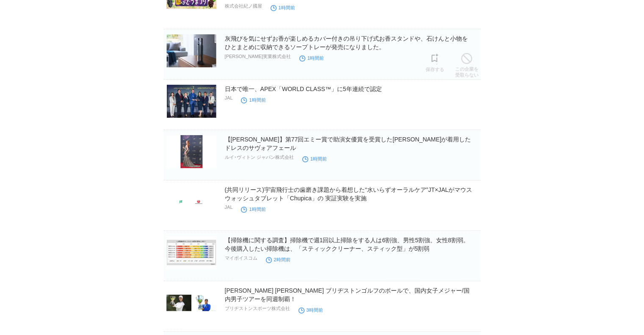 This screenshot has height=335, width=644. Describe the element at coordinates (259, 157) in the screenshot. I see `p: ルイ･ヴィトン ジャパン株式会社` at that location.